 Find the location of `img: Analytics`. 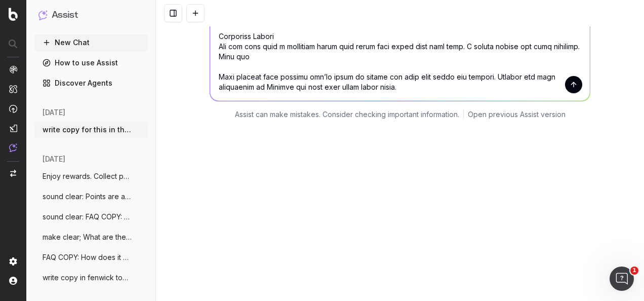

img: Analytics is located at coordinates (13, 69).